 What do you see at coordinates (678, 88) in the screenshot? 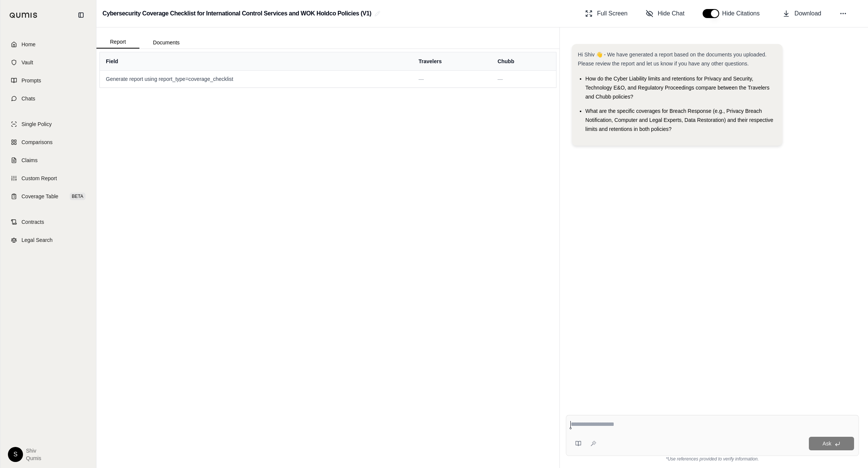
I see `span: How do the Cyber Liability limits and retentions for Privacy and Security, Technology E&O, and Re...` at bounding box center [678, 88].